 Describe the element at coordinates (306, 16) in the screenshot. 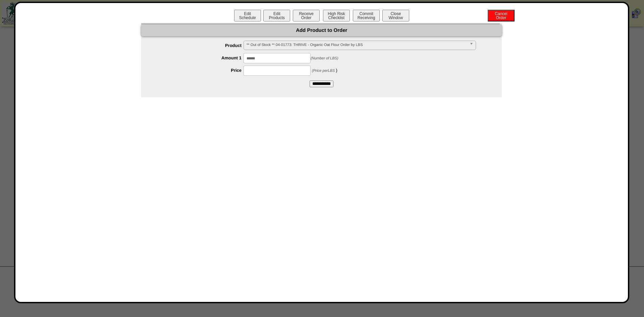

I see `button: ReceiveOrder` at that location.